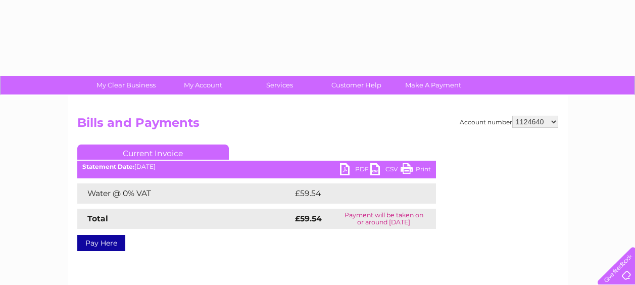 The height and width of the screenshot is (285, 635). Describe the element at coordinates (97, 218) in the screenshot. I see `strong: Total` at that location.